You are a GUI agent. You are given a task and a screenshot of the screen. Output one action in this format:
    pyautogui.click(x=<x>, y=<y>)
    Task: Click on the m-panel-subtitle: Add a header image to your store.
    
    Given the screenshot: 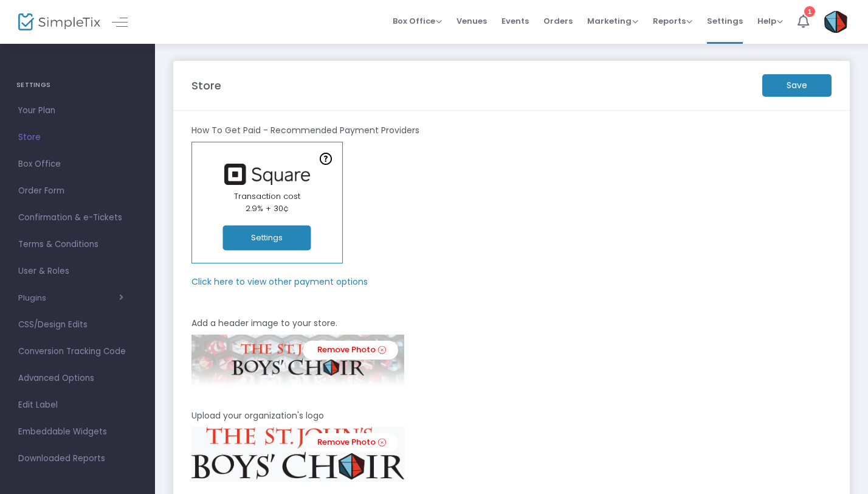 What is the action you would take?
    pyautogui.click(x=264, y=323)
    